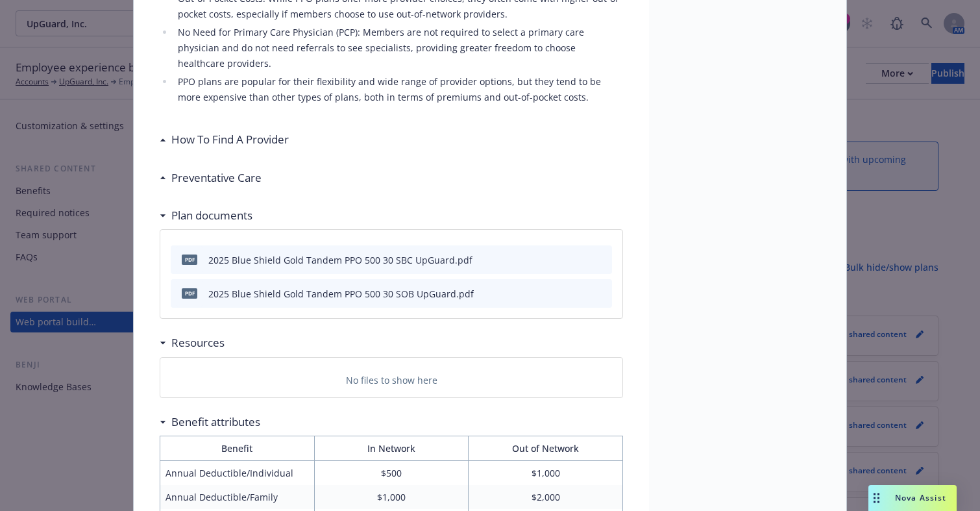 The height and width of the screenshot is (511, 980). What do you see at coordinates (238, 473) in the screenshot?
I see `td: Annual Deductible/Individual` at bounding box center [238, 473].